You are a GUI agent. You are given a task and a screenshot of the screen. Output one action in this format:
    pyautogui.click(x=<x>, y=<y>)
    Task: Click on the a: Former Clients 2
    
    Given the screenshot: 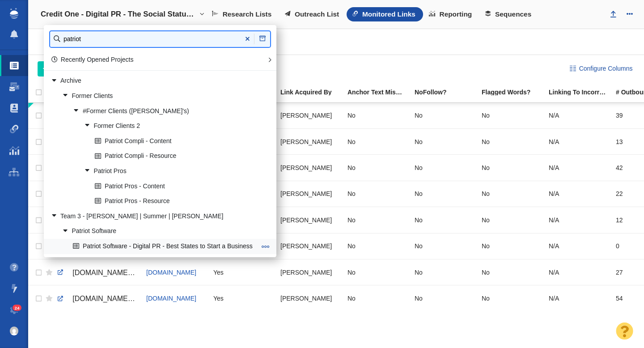 What is the action you would take?
    pyautogui.click(x=170, y=126)
    